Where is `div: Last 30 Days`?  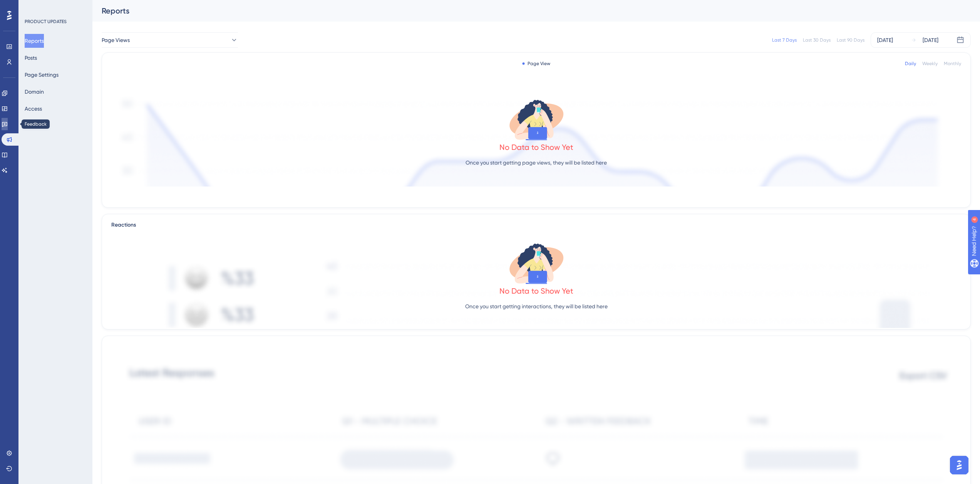
div: Last 30 Days is located at coordinates (817, 40).